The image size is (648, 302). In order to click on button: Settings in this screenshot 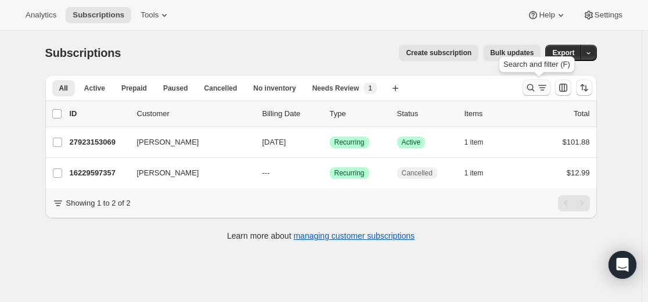, I will do `click(603, 15)`.